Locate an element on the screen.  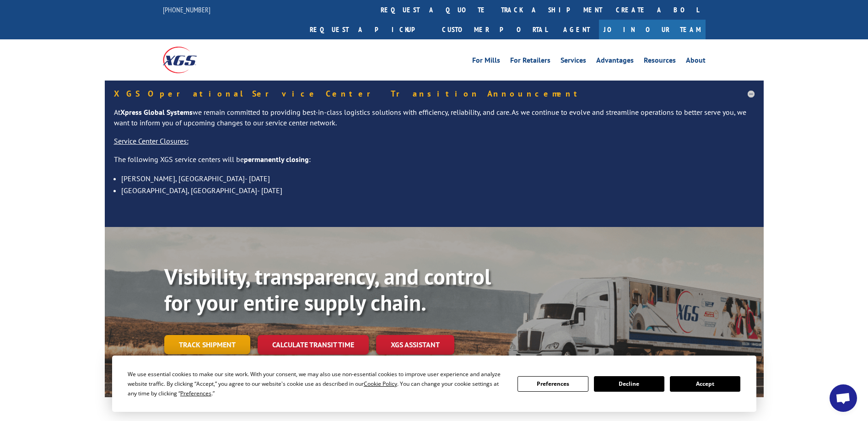
a: XGS ASSISTANT is located at coordinates (415, 344).